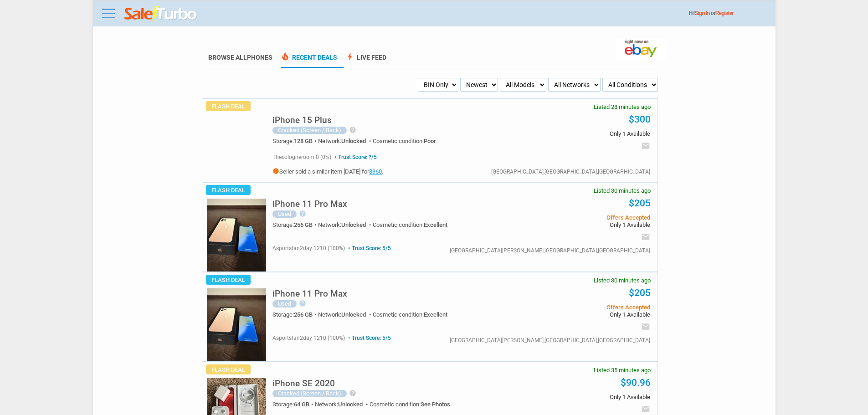 The height and width of the screenshot is (415, 868). What do you see at coordinates (723, 13) in the screenshot?
I see `span: or` at bounding box center [723, 13].